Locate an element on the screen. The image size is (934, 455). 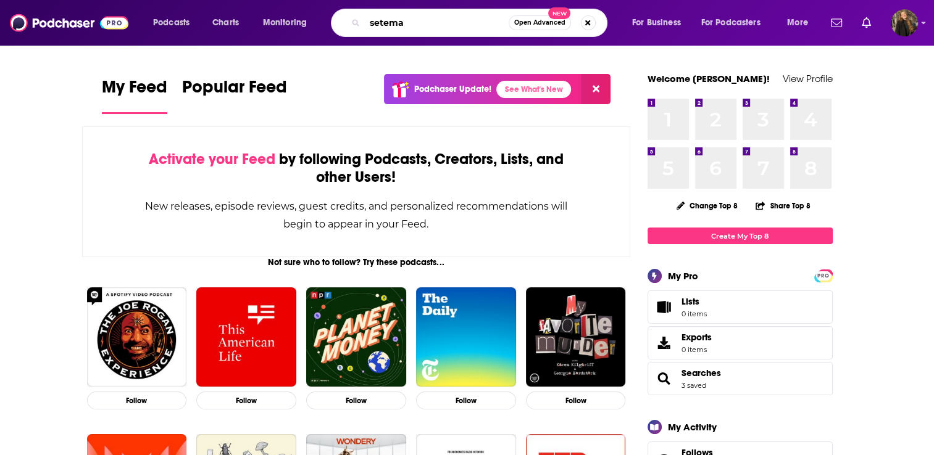
span: More is located at coordinates (797, 23).